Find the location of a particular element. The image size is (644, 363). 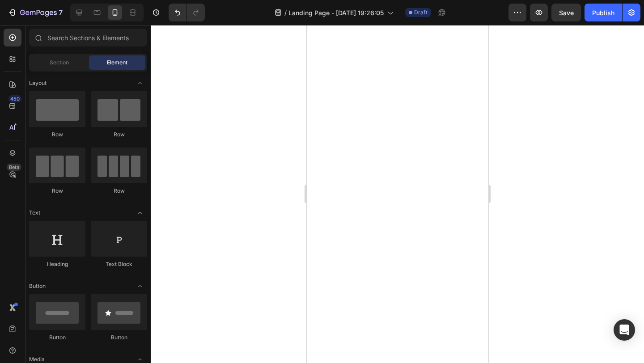

p: 7 is located at coordinates (61, 13).